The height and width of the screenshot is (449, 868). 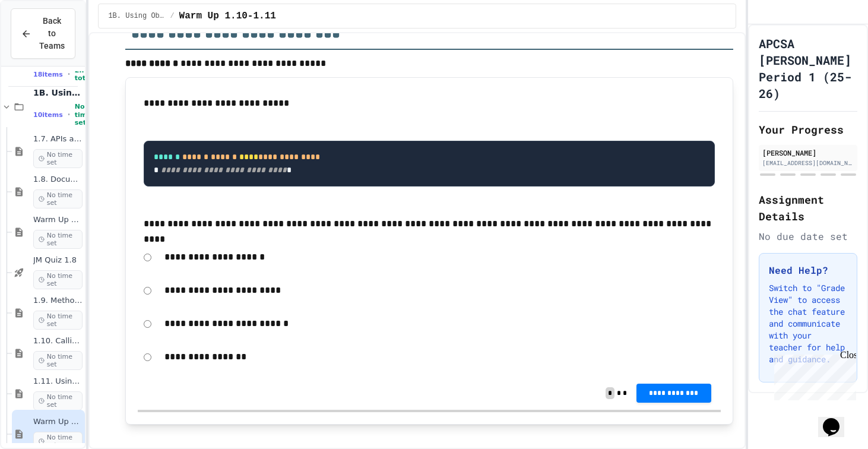 What do you see at coordinates (51, 33) in the screenshot?
I see `span: Back to Teams` at bounding box center [51, 33].